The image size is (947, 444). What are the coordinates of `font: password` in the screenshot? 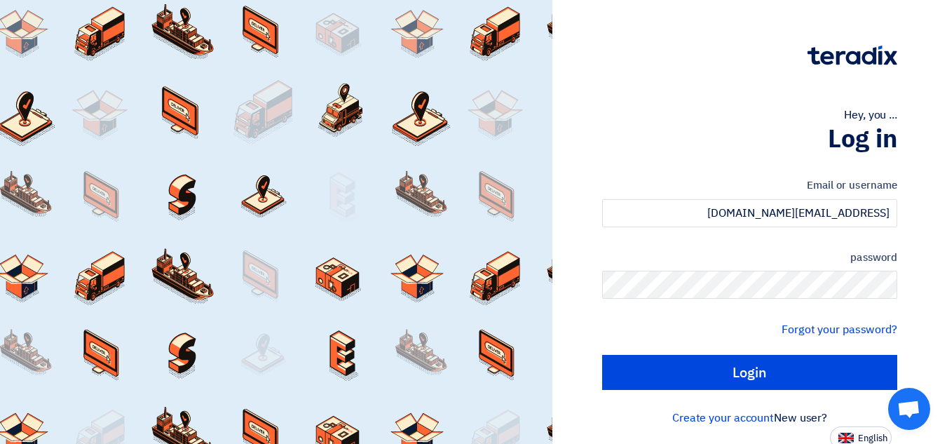 It's located at (873, 257).